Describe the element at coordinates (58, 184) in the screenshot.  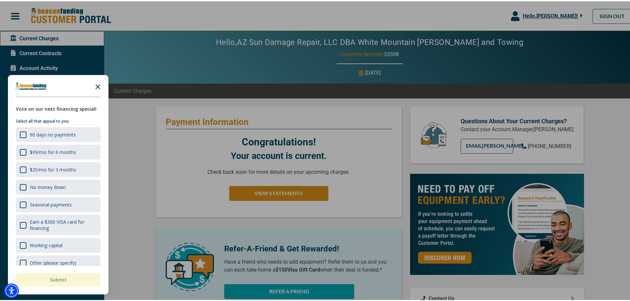
I see `div: Survey` at that location.